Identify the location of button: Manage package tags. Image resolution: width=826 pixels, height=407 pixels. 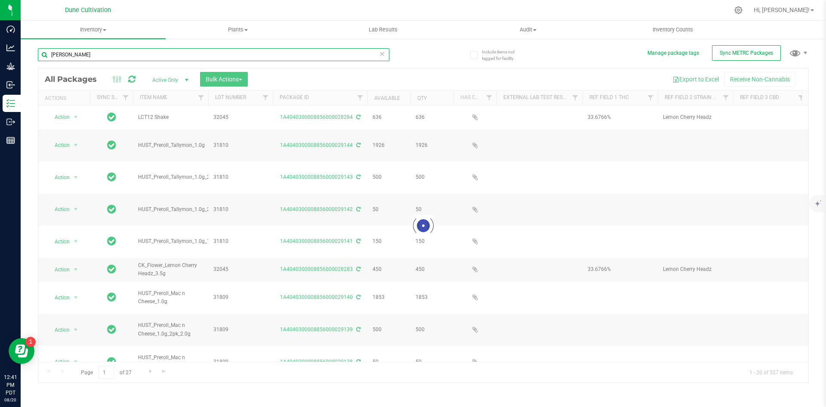
(673, 53).